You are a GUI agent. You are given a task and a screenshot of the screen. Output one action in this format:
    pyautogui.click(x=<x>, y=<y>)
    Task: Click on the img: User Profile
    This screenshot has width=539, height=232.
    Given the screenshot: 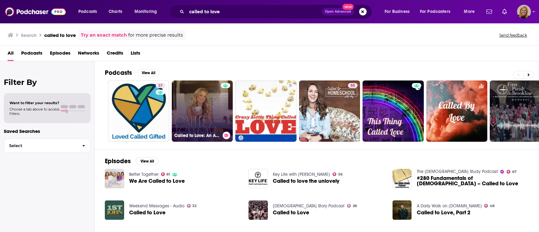 What is the action you would take?
    pyautogui.click(x=524, y=12)
    